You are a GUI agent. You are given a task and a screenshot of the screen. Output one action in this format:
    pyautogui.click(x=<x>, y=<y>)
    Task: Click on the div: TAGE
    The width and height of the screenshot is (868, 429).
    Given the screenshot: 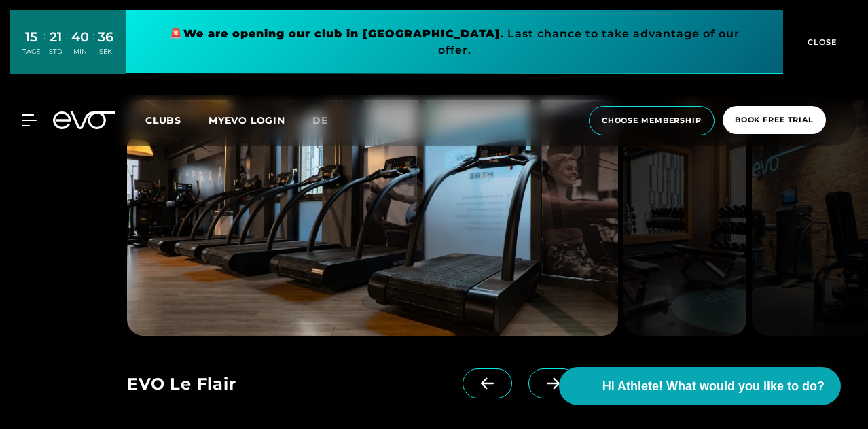 What is the action you would take?
    pyautogui.click(x=31, y=52)
    